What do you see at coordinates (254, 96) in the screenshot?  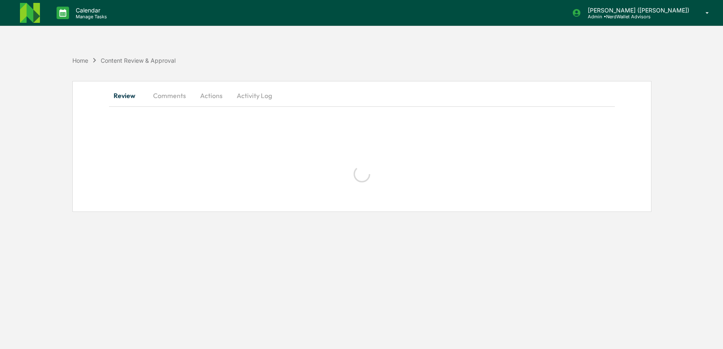 I see `button: Activity Log` at bounding box center [254, 96].